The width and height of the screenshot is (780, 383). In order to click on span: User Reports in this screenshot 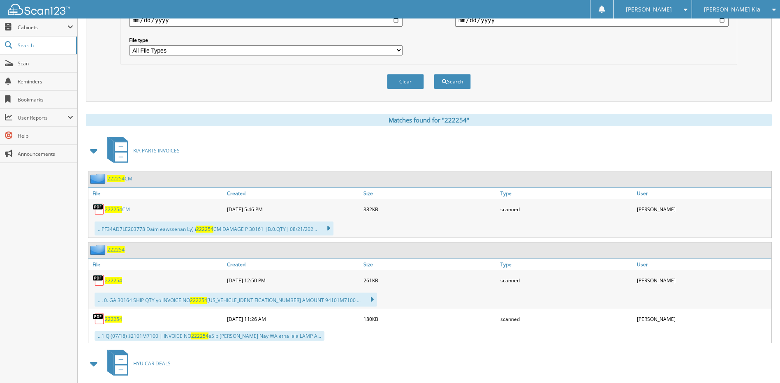, I will do `click(42, 118)`.